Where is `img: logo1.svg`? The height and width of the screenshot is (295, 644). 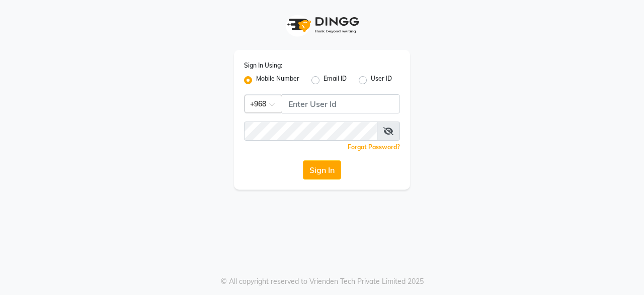
img: logo1.svg is located at coordinates (322, 25).